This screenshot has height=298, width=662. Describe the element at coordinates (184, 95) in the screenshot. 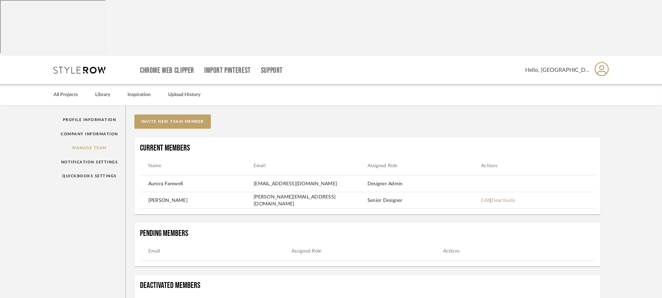

I see `a: Upload History` at that location.